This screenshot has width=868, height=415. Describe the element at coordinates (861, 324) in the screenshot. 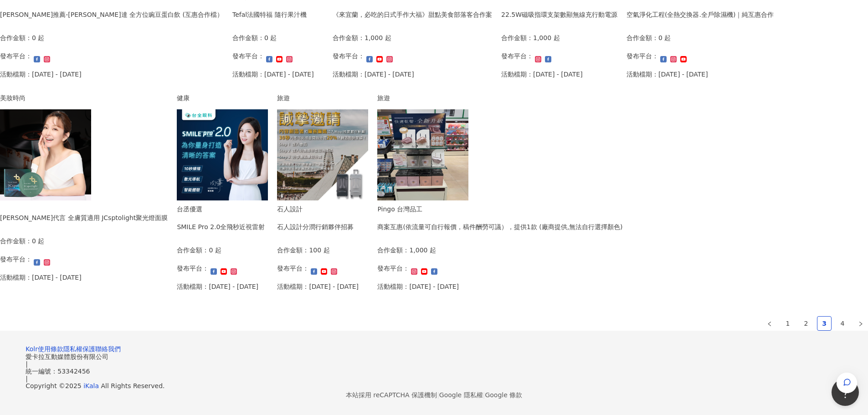

I see `li: Next Page` at that location.